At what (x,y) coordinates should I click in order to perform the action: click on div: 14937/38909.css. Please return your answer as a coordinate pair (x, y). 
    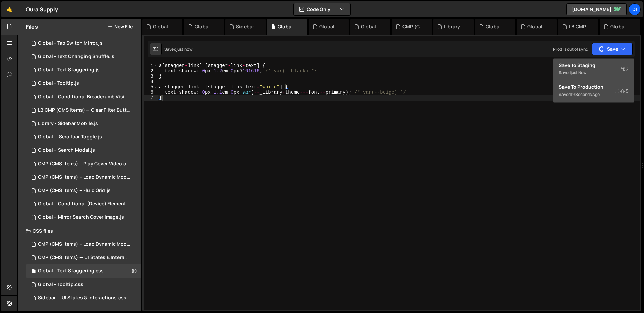
    Looking at the image, I should click on (84, 244).